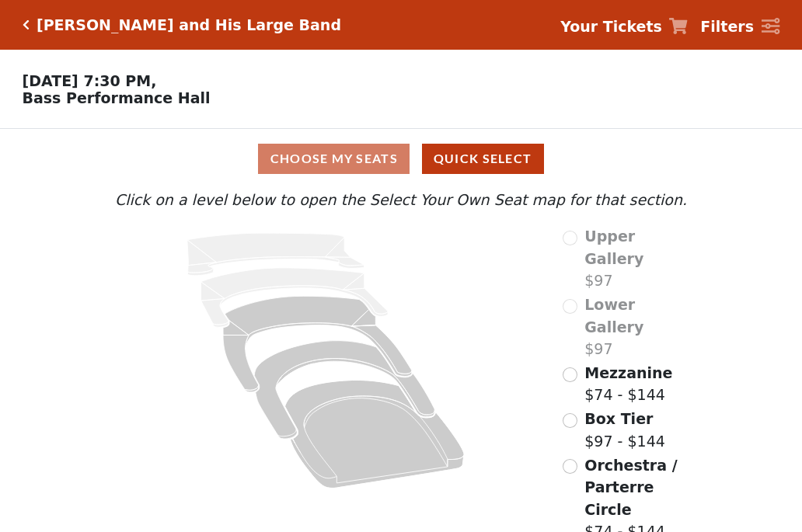 The width and height of the screenshot is (802, 532). I want to click on span: Mezzanine, so click(628, 372).